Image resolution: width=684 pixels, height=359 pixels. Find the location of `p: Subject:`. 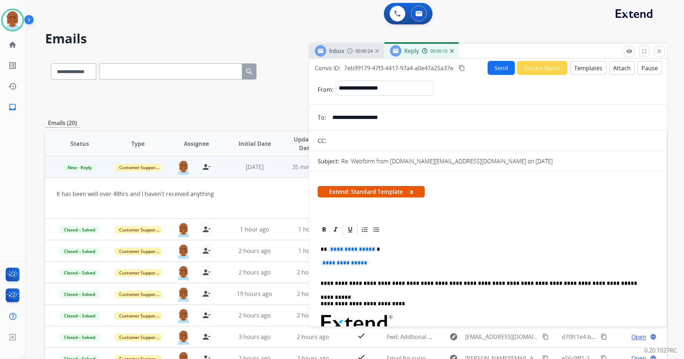

p: Subject: is located at coordinates (328, 161).